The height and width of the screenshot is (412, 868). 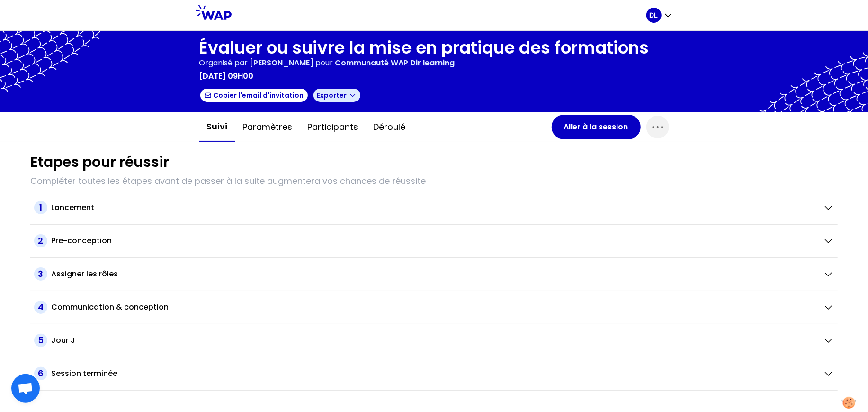 What do you see at coordinates (434, 207) in the screenshot?
I see `button: 1Lancement` at bounding box center [434, 207].